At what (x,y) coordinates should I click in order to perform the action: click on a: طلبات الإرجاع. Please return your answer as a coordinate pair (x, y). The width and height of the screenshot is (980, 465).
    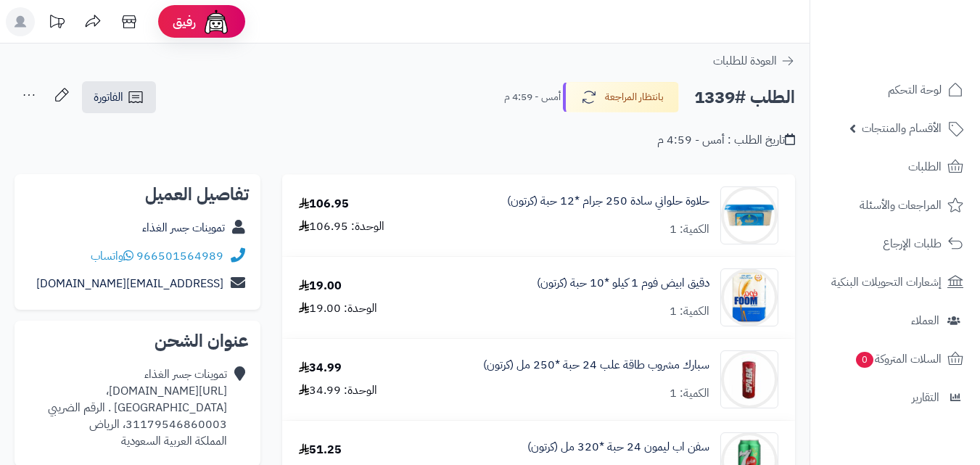
    Looking at the image, I should click on (895, 244).